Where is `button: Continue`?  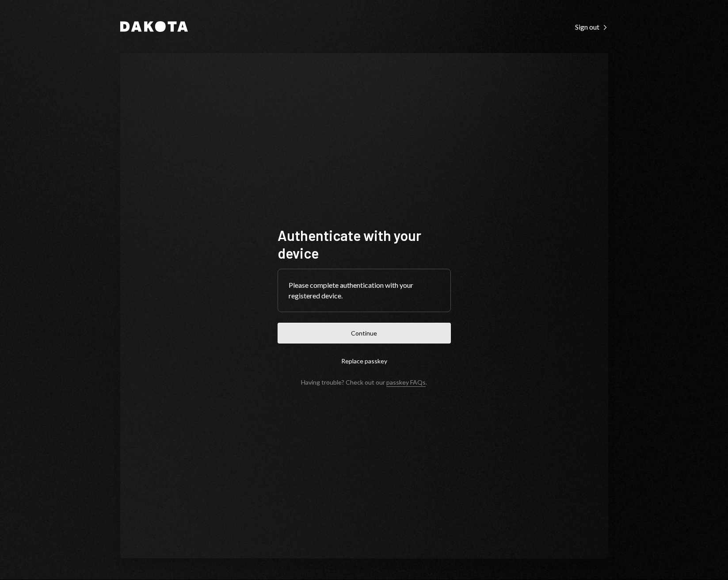 button: Continue is located at coordinates (364, 333).